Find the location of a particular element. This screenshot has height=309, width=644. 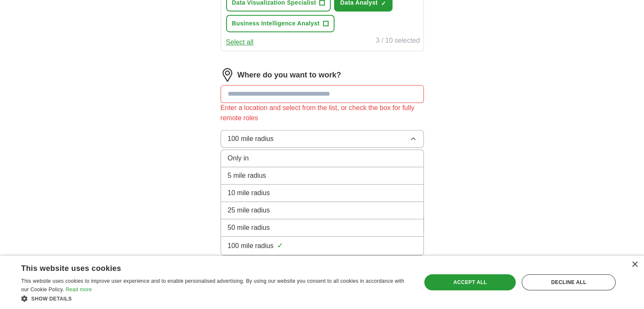

span: 25 mile radius is located at coordinates (249, 211).